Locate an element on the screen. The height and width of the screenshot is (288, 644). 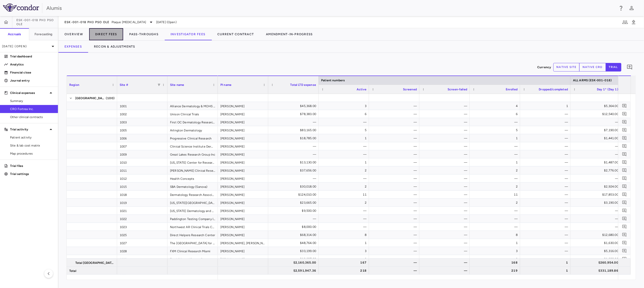
span: Day 1* (Day 1) is located at coordinates (607, 90).